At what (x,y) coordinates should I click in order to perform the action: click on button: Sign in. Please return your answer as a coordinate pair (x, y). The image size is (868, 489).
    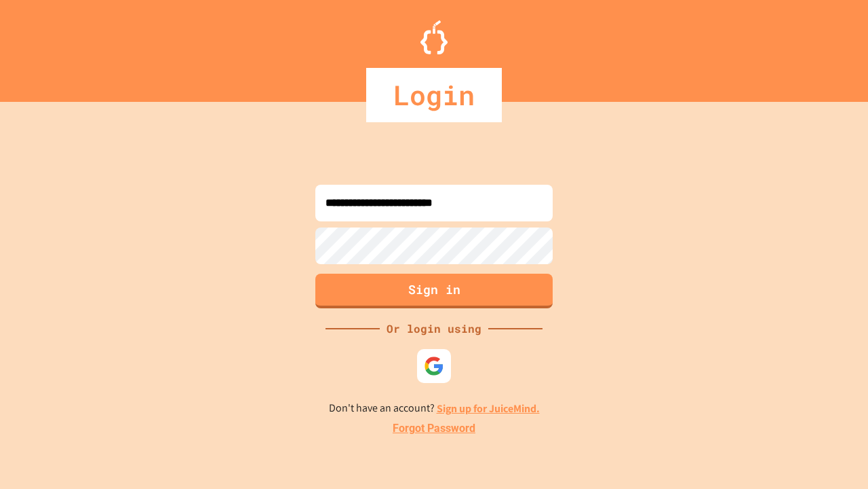
    Looking at the image, I should click on (434, 291).